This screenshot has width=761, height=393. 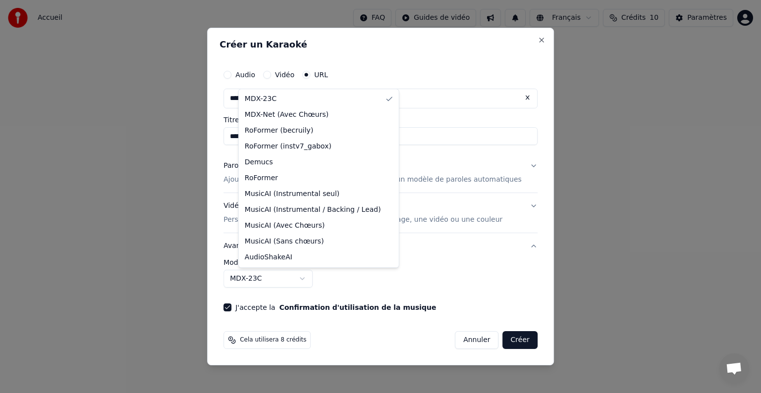 I want to click on span: MusicAI (Sans chœurs), so click(x=284, y=242).